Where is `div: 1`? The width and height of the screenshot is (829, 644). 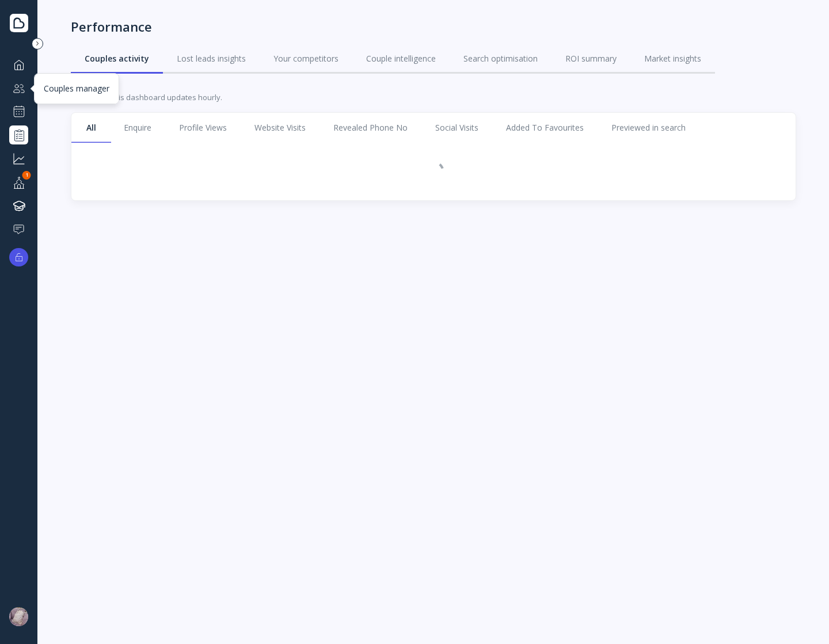
div: 1 is located at coordinates (27, 175).